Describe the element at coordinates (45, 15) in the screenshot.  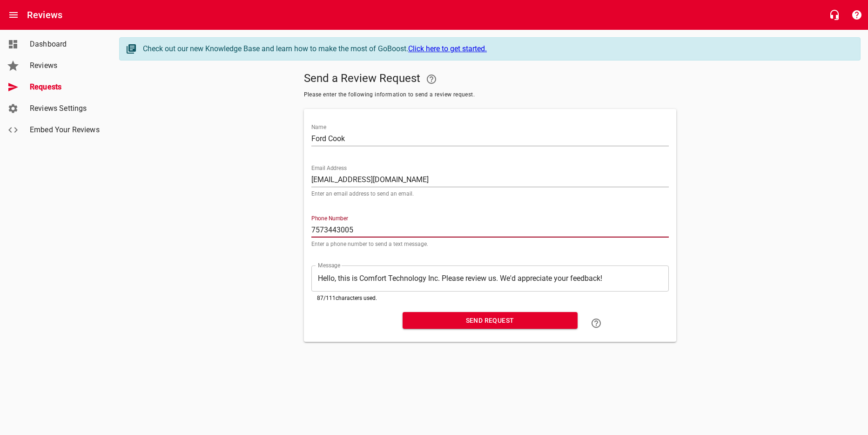
I see `h6: Reviews` at that location.